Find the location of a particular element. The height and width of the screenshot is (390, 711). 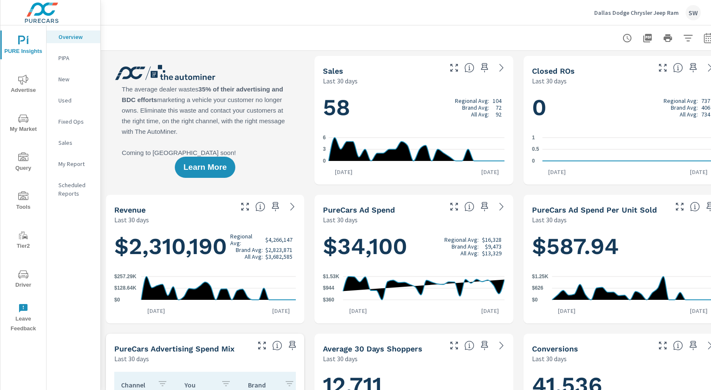

span: Learn More is located at coordinates (205, 167).